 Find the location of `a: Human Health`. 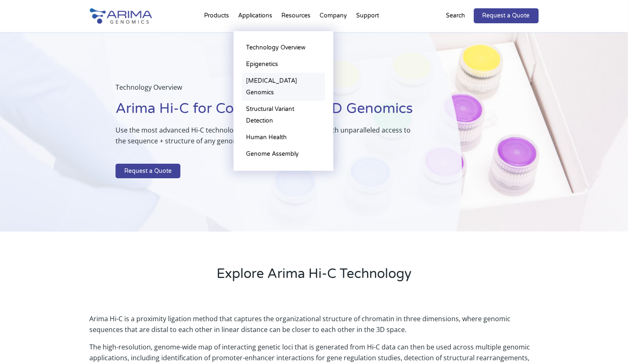

a: Human Health is located at coordinates (283, 137).